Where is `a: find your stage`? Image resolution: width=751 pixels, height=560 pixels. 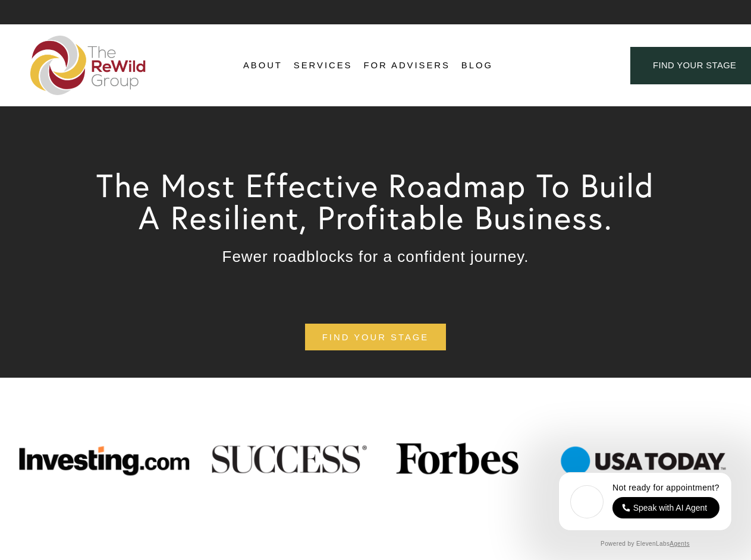
a: find your stage is located at coordinates (375, 337).